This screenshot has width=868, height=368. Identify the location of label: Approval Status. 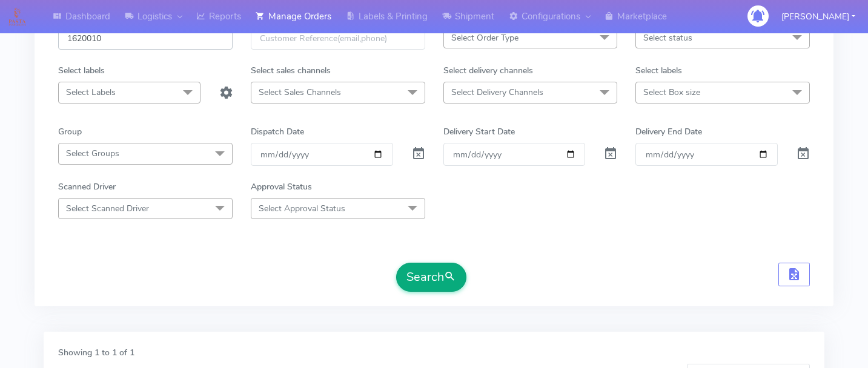
(281, 186).